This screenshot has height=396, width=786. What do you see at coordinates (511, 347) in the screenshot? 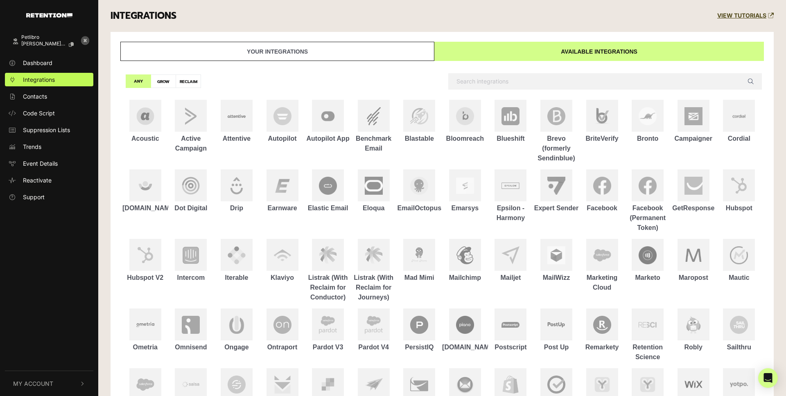
I see `div: Postscript` at bounding box center [511, 347].